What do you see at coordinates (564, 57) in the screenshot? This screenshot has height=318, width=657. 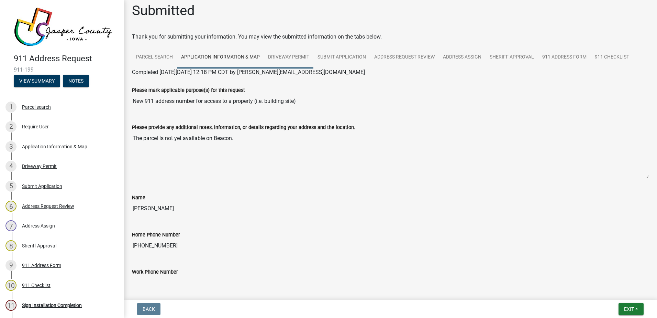 I see `a: 911 Address Form` at bounding box center [564, 57].